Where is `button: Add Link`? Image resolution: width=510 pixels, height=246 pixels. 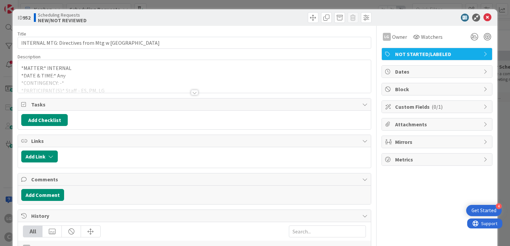
button: Add Link is located at coordinates (40, 157).